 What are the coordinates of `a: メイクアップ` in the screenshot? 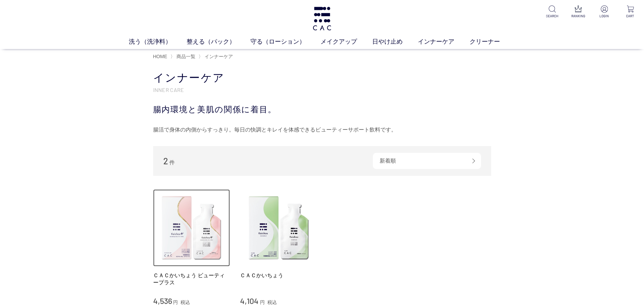 It's located at (346, 42).